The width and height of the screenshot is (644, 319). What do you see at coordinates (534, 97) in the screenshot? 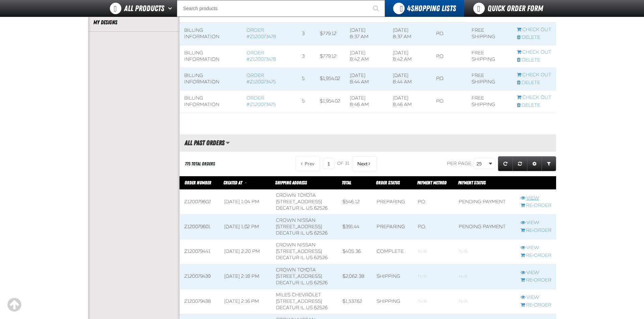
I see `a: Continue checkout started from Z120073475` at bounding box center [534, 97].